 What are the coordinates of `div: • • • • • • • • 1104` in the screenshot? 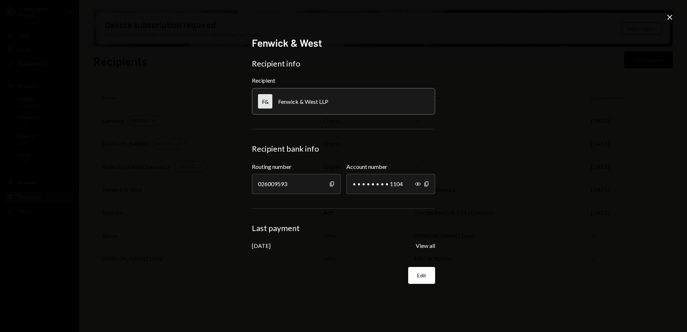 It's located at (391, 184).